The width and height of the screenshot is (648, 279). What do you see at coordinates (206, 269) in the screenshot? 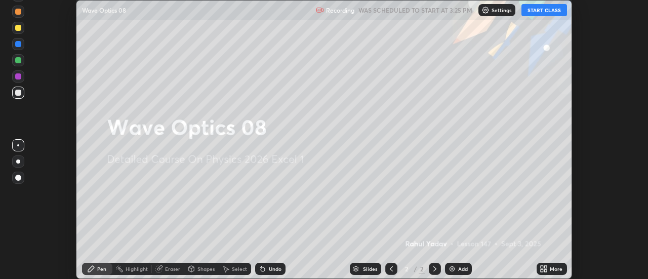
I see `div: Shapes` at bounding box center [206, 269].